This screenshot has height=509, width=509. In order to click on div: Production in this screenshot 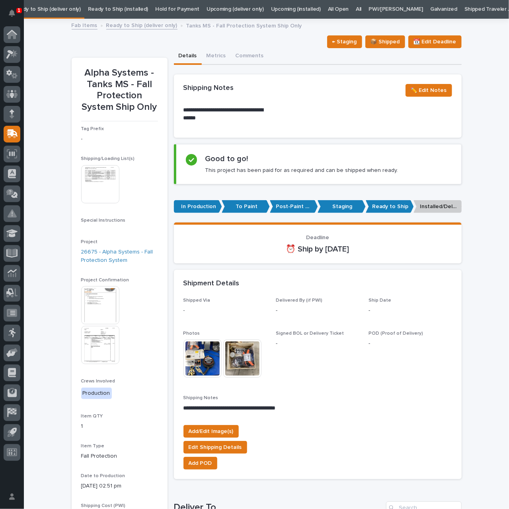, I will do `click(96, 393)`.